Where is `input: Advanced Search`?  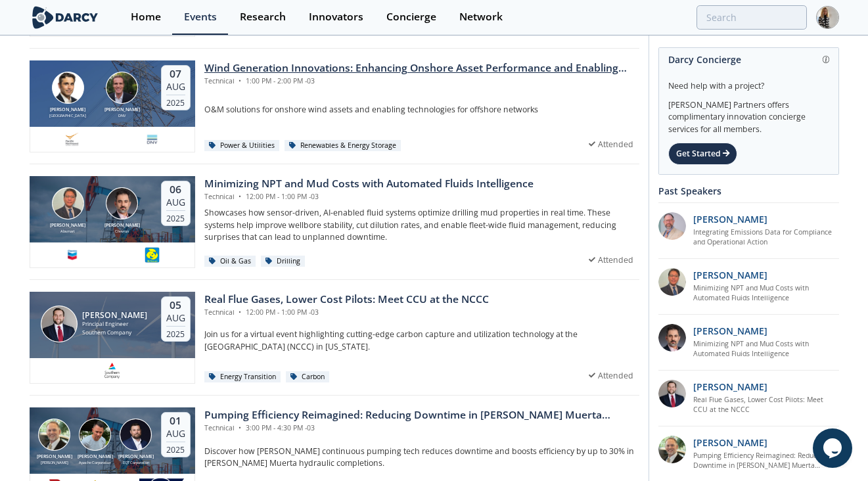
input: Advanced Search is located at coordinates (752, 17).